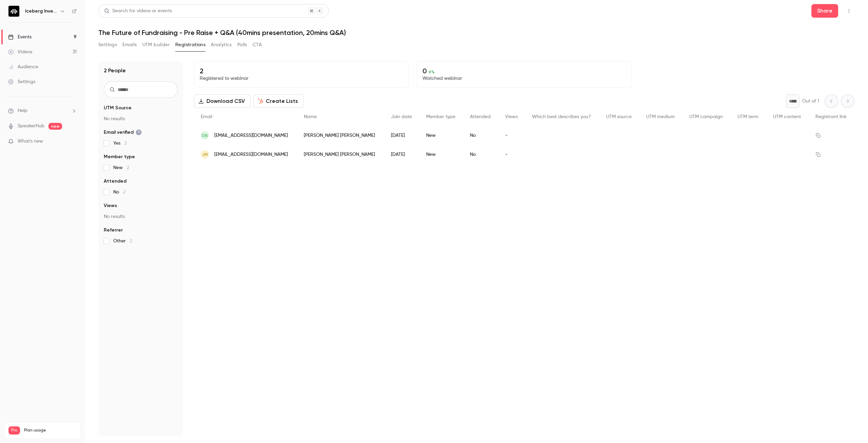 This screenshot has width=868, height=443. Describe the element at coordinates (138, 11) in the screenshot. I see `div: Search for videos or events` at that location.